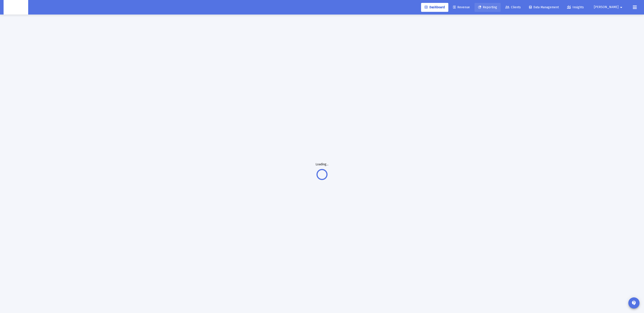  I want to click on span: Insights, so click(575, 7).